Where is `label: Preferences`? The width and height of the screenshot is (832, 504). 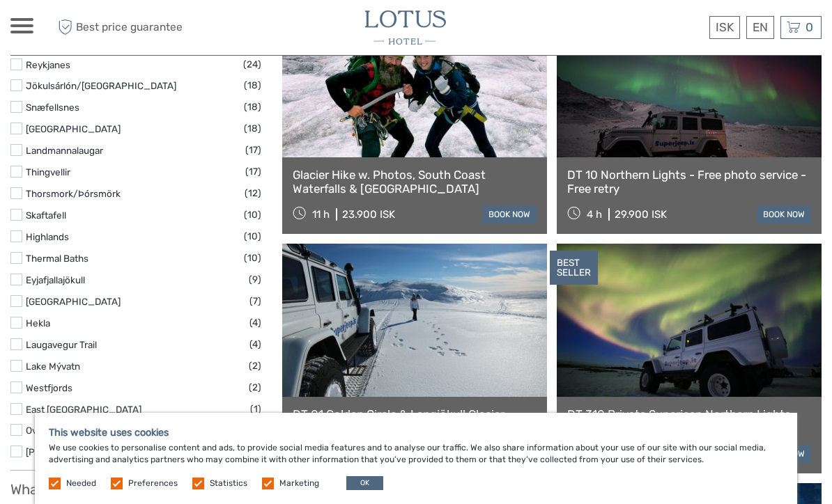 label: Preferences is located at coordinates (153, 483).